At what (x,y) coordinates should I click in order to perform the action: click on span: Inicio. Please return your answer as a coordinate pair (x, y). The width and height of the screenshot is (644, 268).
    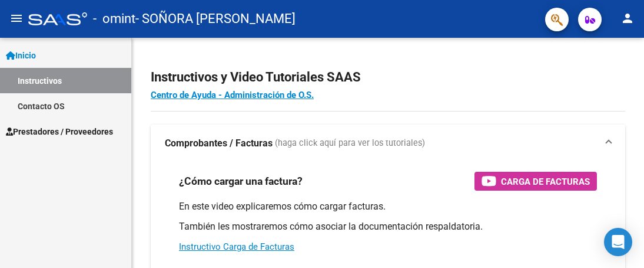
    Looking at the image, I should click on (21, 56).